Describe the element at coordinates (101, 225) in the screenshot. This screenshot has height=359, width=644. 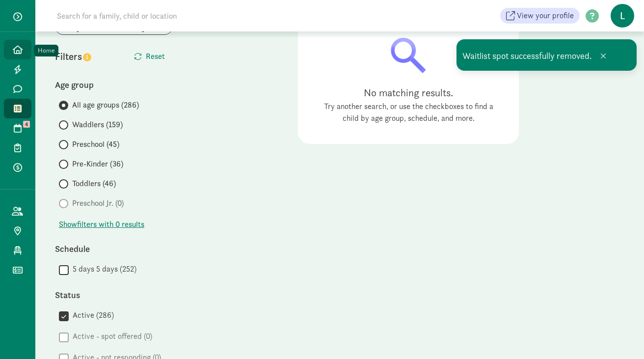
I see `button: Showfilters with 0 results` at that location.